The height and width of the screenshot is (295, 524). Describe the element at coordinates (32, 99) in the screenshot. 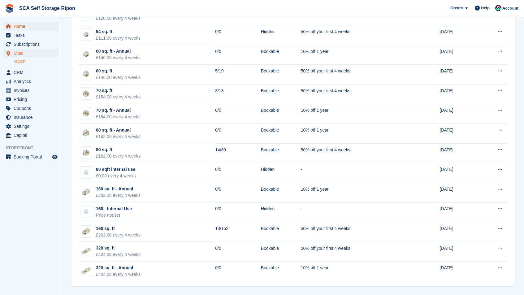

I see `span: Pricing` at that location.